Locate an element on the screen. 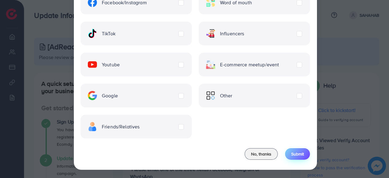  span: Influencers is located at coordinates (232, 33).